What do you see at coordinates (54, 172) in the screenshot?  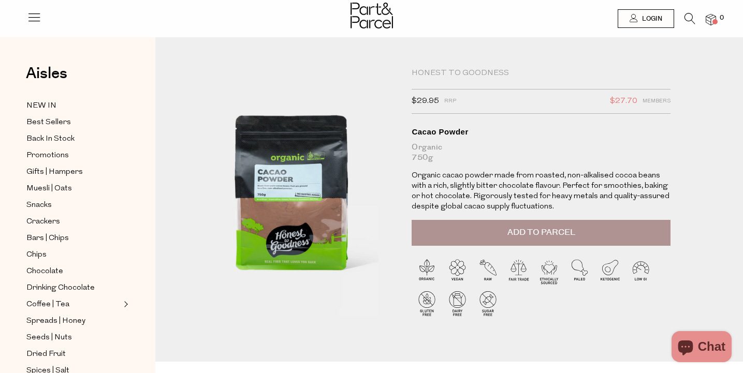 I see `span: Gifts | Hampers` at bounding box center [54, 172].